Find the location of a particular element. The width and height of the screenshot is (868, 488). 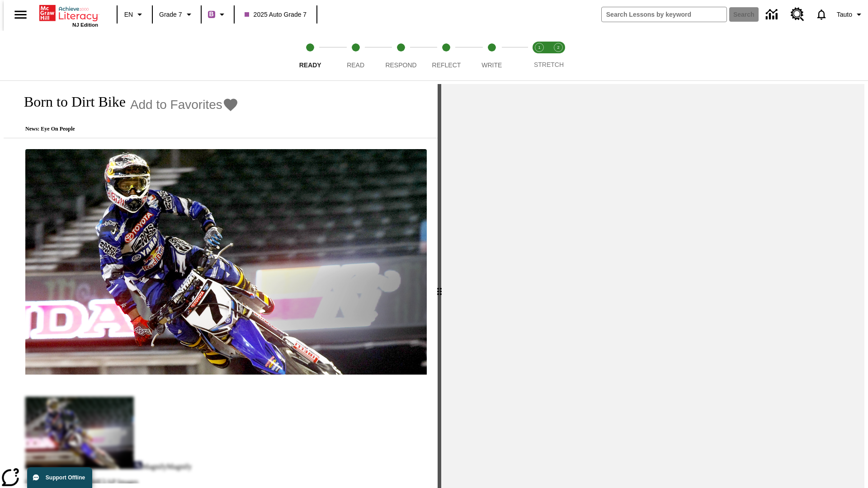

span: Ready is located at coordinates (310, 65).